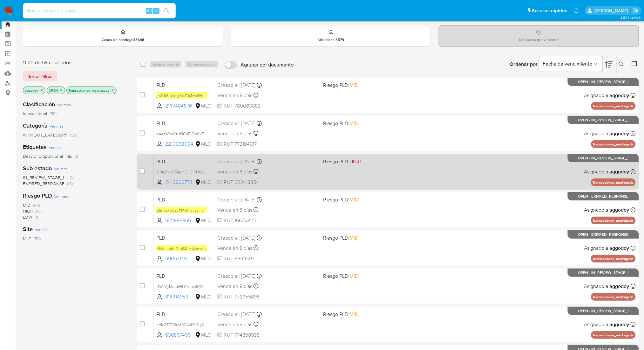  What do you see at coordinates (156, 10) in the screenshot?
I see `span: s` at bounding box center [156, 10].